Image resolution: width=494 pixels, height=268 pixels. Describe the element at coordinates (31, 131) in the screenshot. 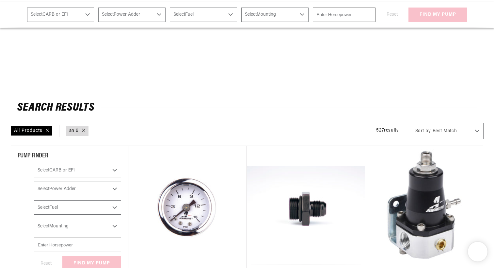

I see `div: All Products` at that location.